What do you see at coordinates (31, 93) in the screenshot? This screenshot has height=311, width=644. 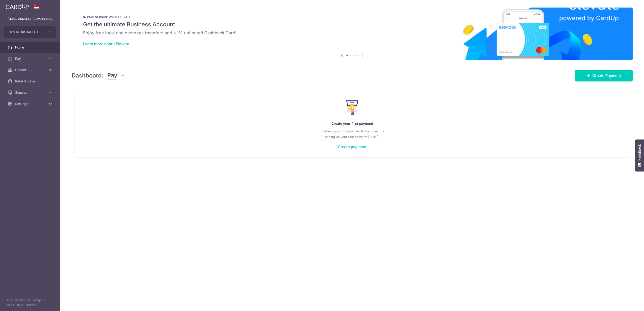 I see `span: Support` at bounding box center [31, 93].